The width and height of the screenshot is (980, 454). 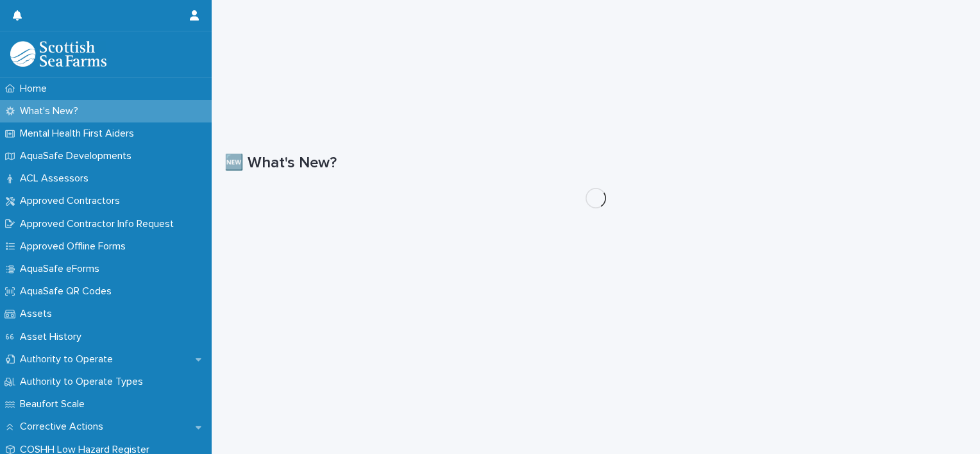 What do you see at coordinates (78, 156) in the screenshot?
I see `p: AquaSafe Developments` at bounding box center [78, 156].